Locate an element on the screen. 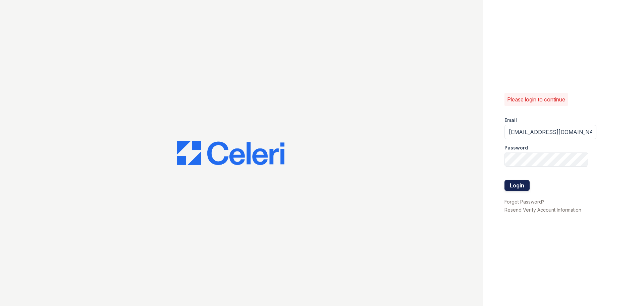  a: Resend Verify Account Information is located at coordinates (542, 210).